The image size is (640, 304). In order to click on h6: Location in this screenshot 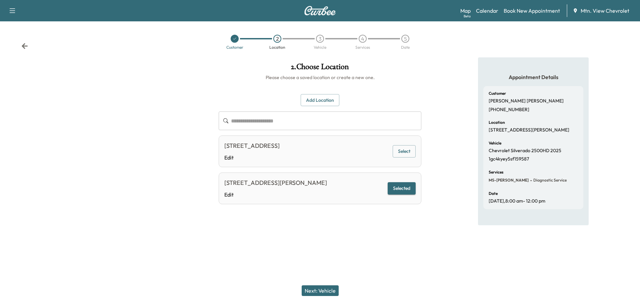, I will do `click(497, 122)`.